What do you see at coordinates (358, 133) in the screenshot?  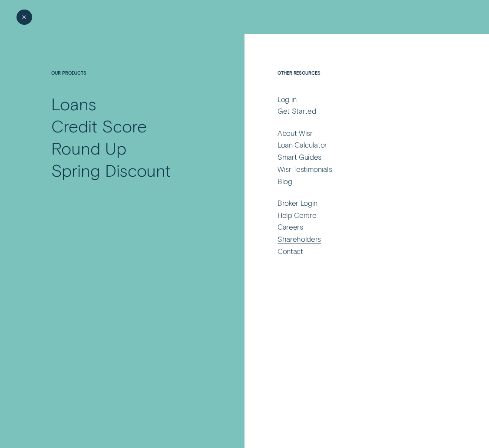 I see `a: About Wisr` at bounding box center [358, 133].